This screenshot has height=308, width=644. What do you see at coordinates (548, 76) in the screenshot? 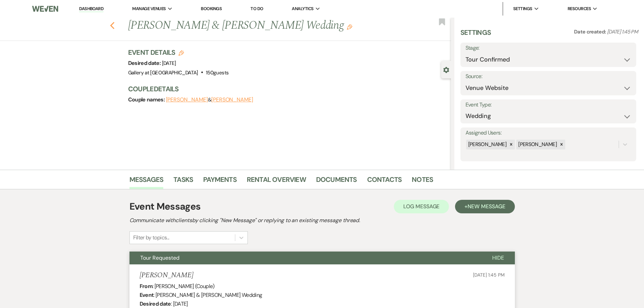
I see `label: Source:` at bounding box center [548, 76].